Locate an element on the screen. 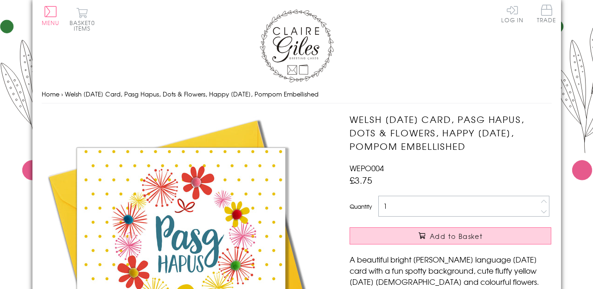 This screenshot has width=593, height=289. a: Log In is located at coordinates (512, 13).